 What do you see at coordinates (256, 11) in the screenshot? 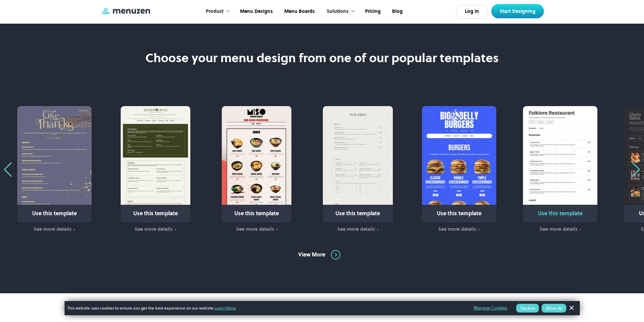
I see `a: Menu Designs` at bounding box center [256, 11].